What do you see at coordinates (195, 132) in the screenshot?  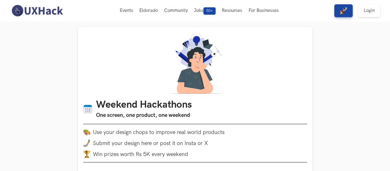 I see `li: Use your design chops to improve real world products` at bounding box center [195, 132].